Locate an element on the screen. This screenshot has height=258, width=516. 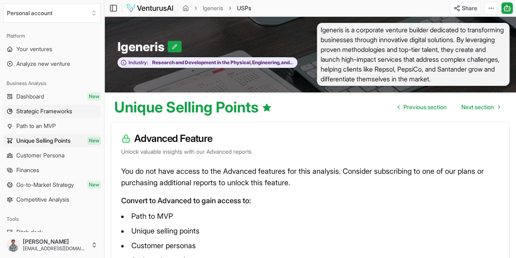
span: Competitive Analysis is located at coordinates (43, 199).